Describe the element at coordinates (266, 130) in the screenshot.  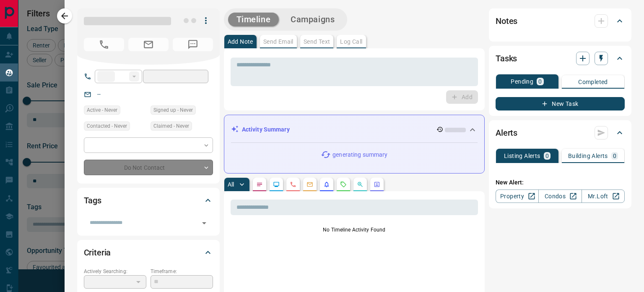
I see `p: Activity Summary` at that location.